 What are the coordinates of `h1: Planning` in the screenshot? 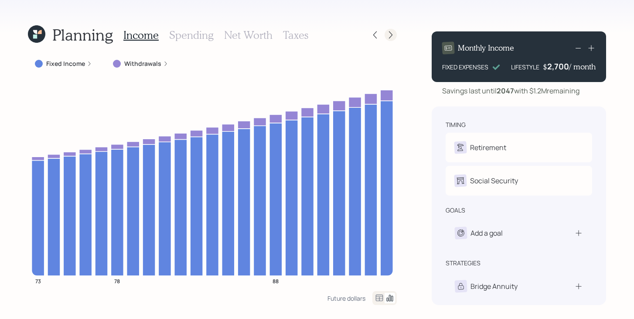 It's located at (82, 34).